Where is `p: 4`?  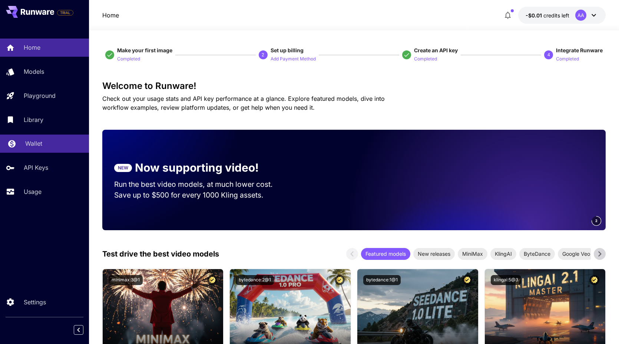 p: 4 is located at coordinates (548, 55).